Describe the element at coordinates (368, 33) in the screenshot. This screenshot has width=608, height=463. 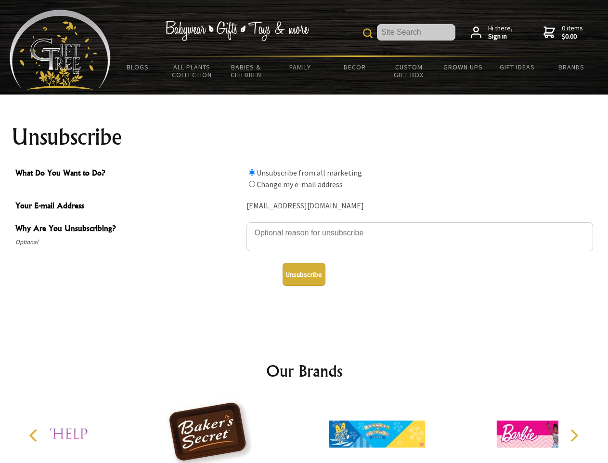
I see `img: product search` at that location.